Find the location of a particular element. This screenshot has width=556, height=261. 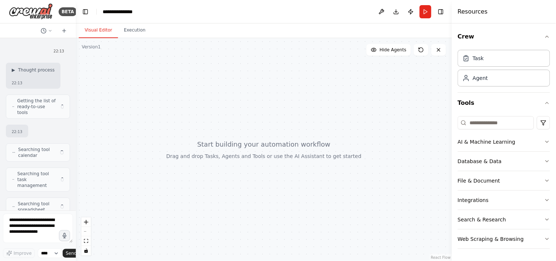

button: Crew is located at coordinates (504, 37).